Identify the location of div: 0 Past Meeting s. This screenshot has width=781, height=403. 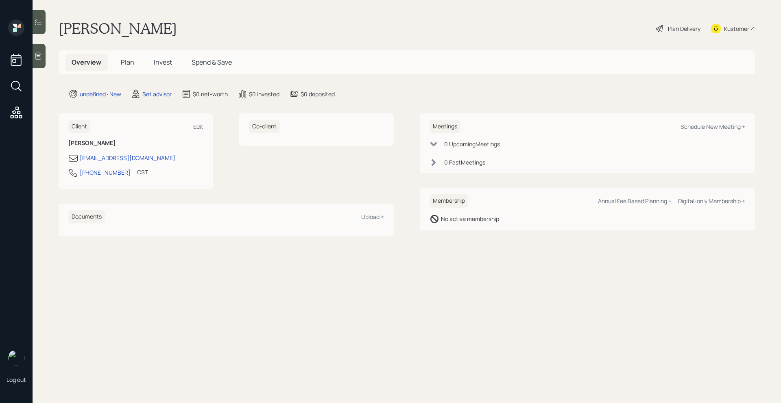
(464, 162).